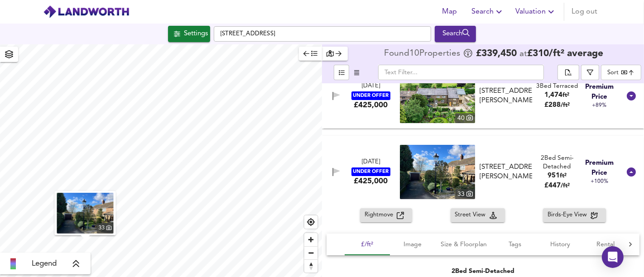  I want to click on input: Text Filter..., so click(461, 73).